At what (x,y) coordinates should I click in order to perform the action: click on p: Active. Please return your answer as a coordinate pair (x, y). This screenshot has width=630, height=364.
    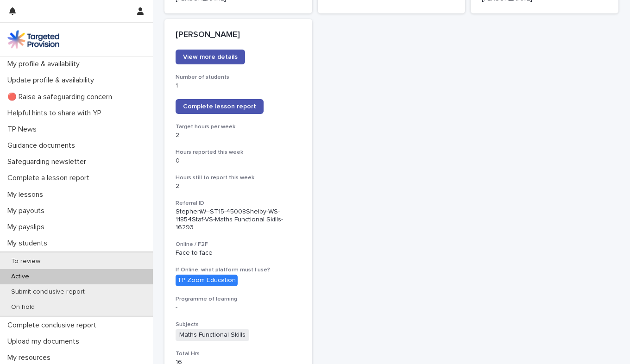
    Looking at the image, I should click on (20, 277).